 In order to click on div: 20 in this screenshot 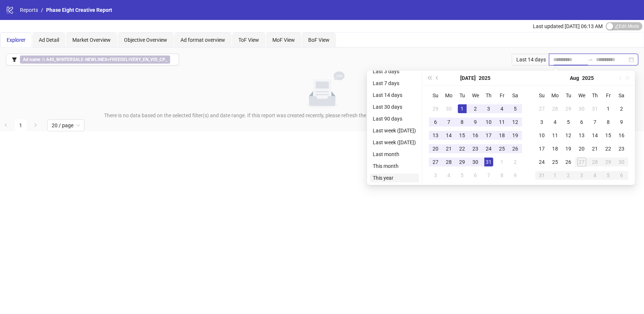, I will do `click(582, 149)`.